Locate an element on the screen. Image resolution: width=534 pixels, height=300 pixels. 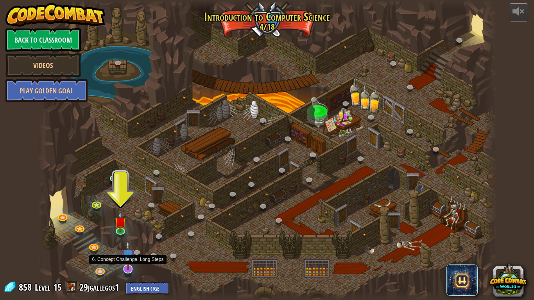
span: Level is located at coordinates (43, 287).